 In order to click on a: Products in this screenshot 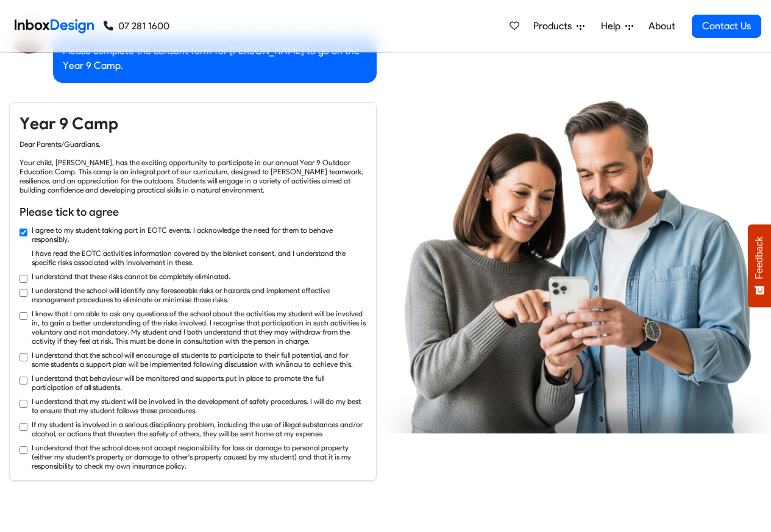, I will do `click(559, 26)`.